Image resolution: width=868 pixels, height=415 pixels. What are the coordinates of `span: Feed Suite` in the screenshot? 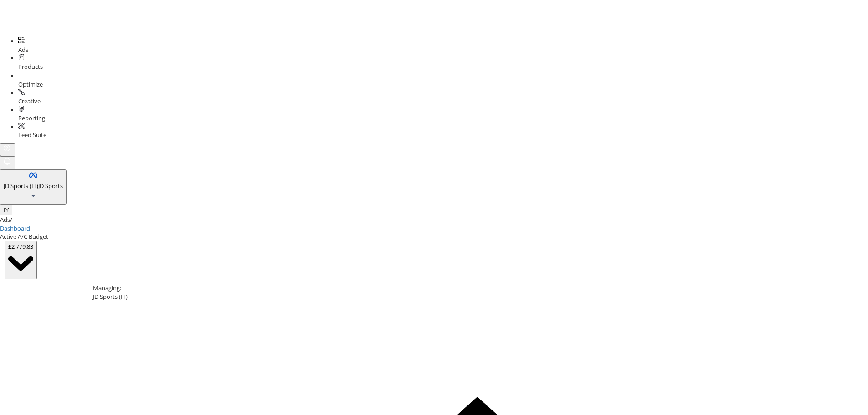 It's located at (32, 135).